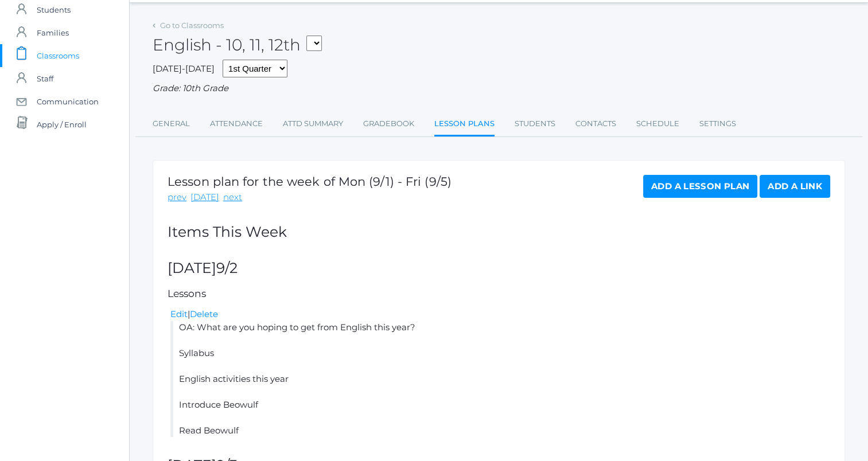 Image resolution: width=868 pixels, height=461 pixels. Describe the element at coordinates (191, 25) in the screenshot. I see `a: Go to Classrooms` at that location.